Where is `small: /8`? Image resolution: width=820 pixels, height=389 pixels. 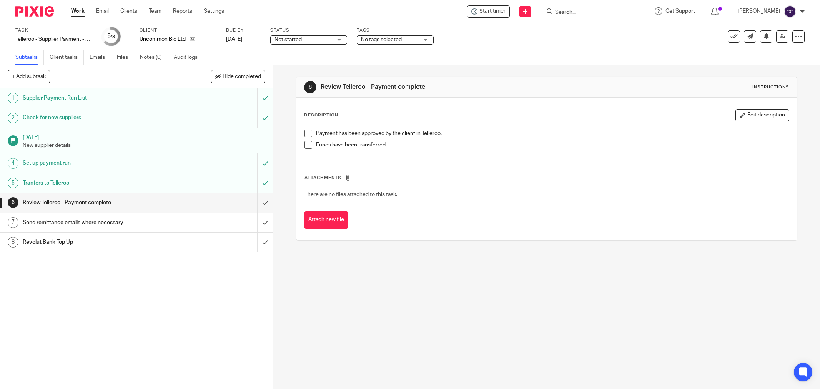 small: /8 is located at coordinates (113, 37).